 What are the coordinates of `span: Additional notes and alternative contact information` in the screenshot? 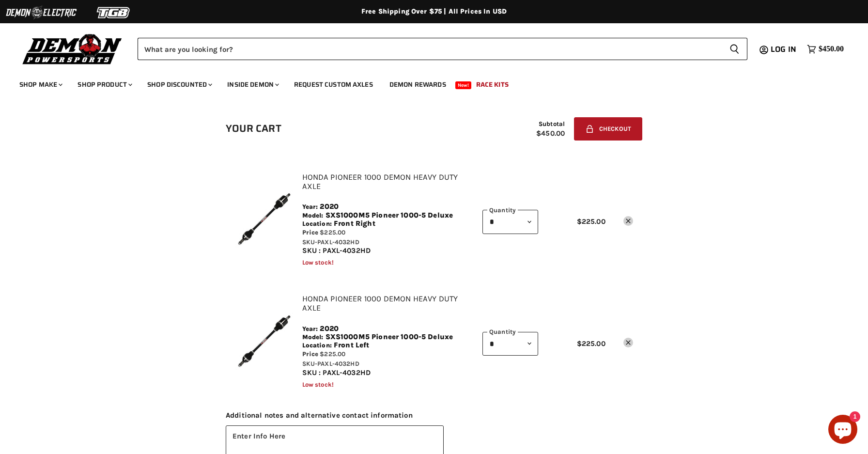 It's located at (434, 415).